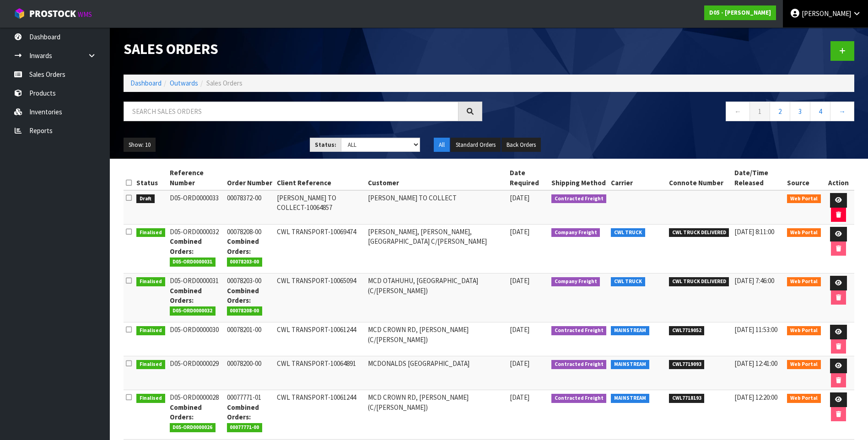  I want to click on td: 00078208-00, so click(250, 248).